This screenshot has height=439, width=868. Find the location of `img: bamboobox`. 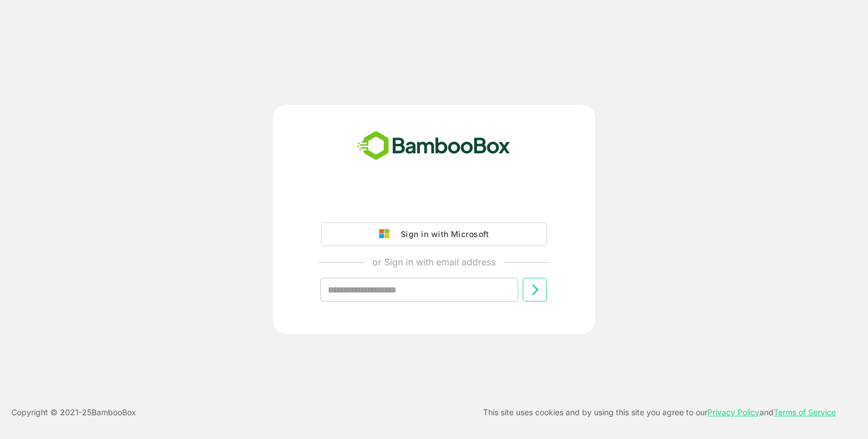

img: bamboobox is located at coordinates (433, 146).